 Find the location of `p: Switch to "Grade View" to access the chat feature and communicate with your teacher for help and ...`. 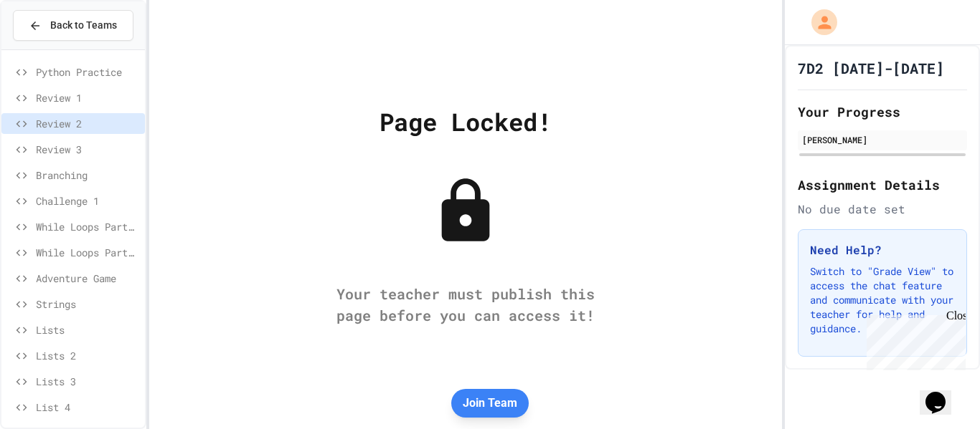

p: Switch to "Grade View" to access the chat feature and communicate with your teacher for help and ... is located at coordinates (882, 300).